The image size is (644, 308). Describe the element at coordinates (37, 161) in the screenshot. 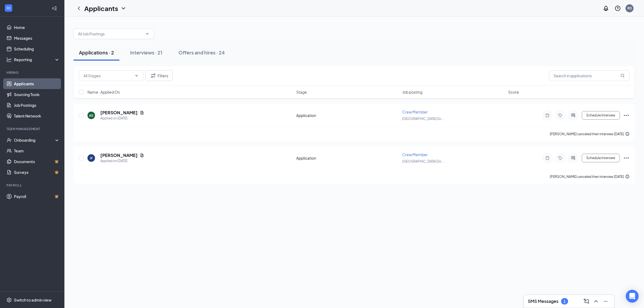

I see `a: DocumentsCrown` at that location.